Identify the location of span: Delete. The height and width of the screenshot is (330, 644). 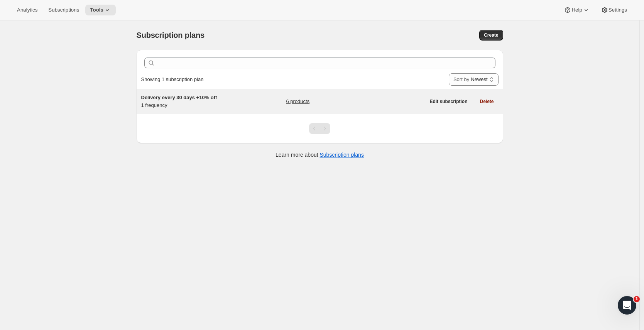
(487, 102).